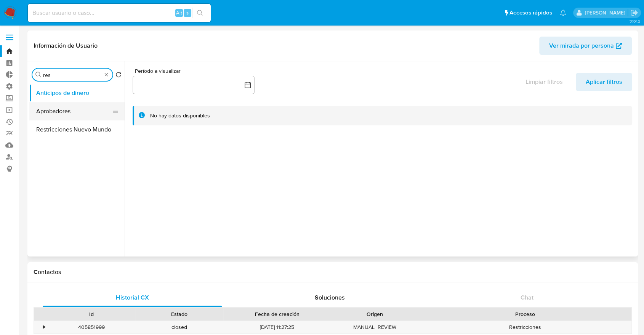 The width and height of the screenshot is (644, 335). What do you see at coordinates (179, 314) in the screenshot?
I see `div: Estado` at bounding box center [179, 314].